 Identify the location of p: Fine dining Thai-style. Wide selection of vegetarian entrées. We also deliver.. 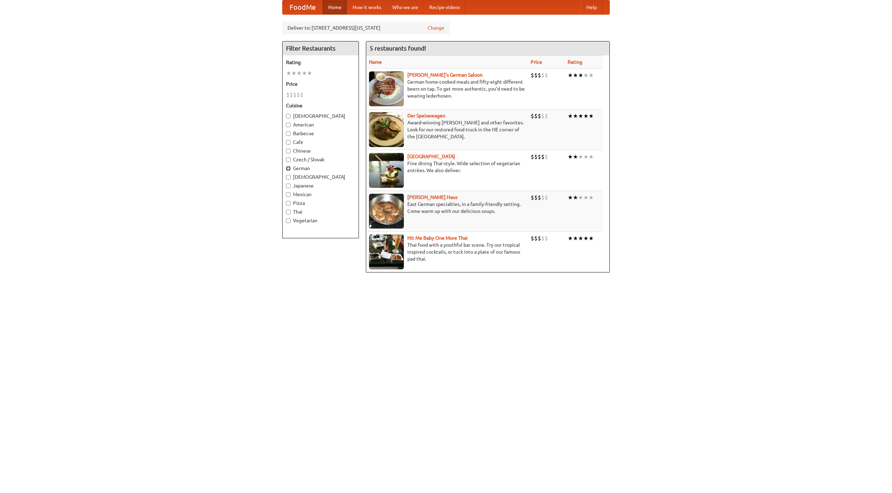
(447, 167).